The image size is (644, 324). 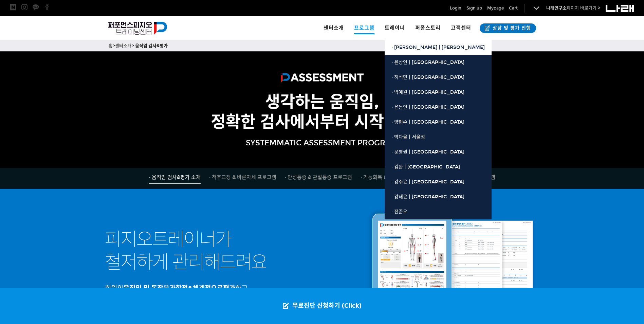 I want to click on span: Login, so click(x=456, y=8).